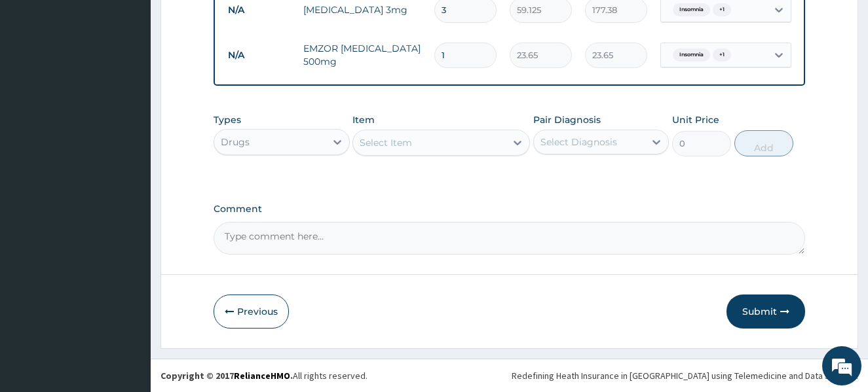 The height and width of the screenshot is (392, 868). I want to click on div: Select Item, so click(386, 142).